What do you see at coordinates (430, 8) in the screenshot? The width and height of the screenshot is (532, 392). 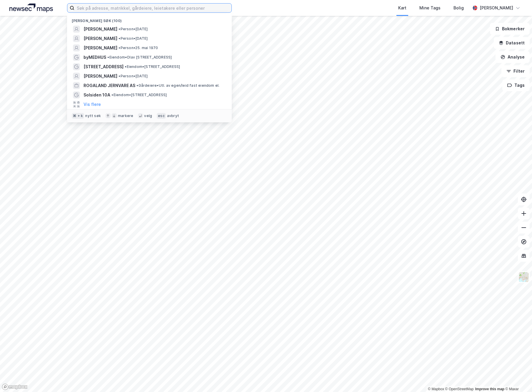 I see `div: Mine Tags` at bounding box center [430, 8].